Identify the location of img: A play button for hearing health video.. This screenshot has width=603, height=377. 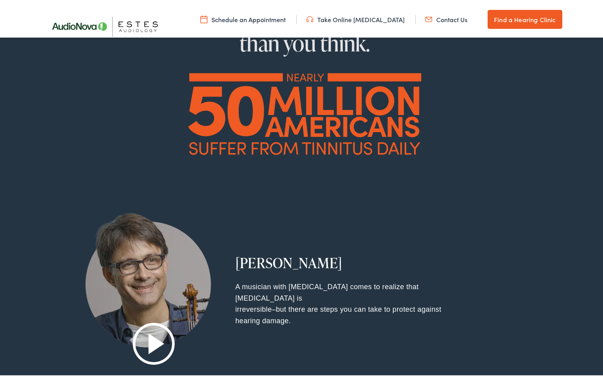
(154, 341).